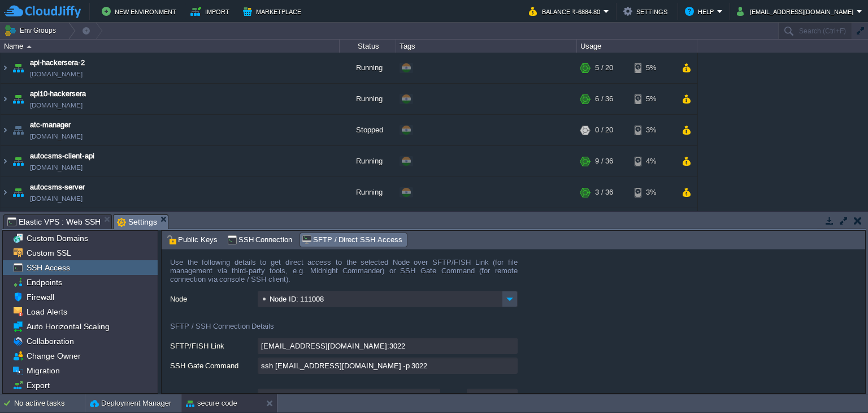 The width and height of the screenshot is (868, 413). I want to click on span: SFTP / Direct SSH Access, so click(351, 240).